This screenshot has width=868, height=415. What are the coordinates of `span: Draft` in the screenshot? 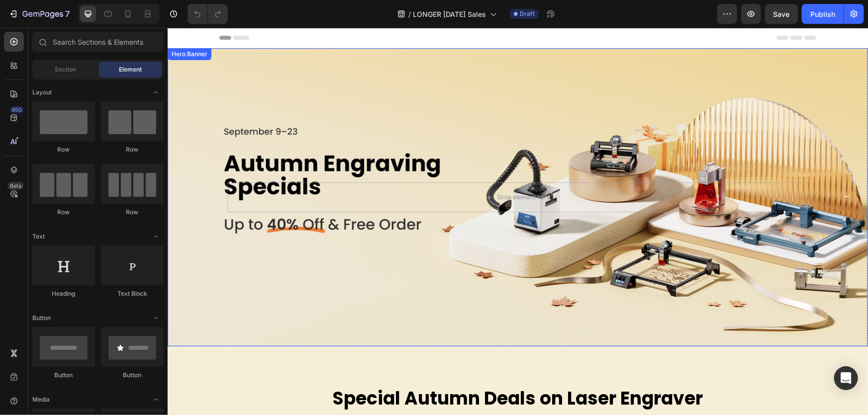 It's located at (527, 14).